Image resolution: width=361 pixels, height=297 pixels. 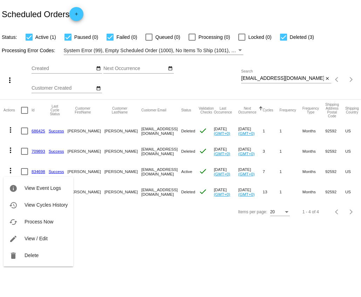 I want to click on span: View Event Logs, so click(x=43, y=188).